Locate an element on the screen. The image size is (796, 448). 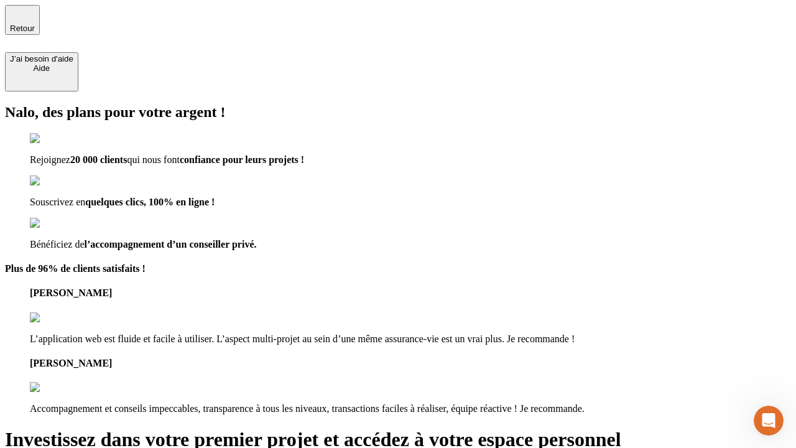
span: quelques clics, 100% en ligne ! is located at coordinates (150, 201).